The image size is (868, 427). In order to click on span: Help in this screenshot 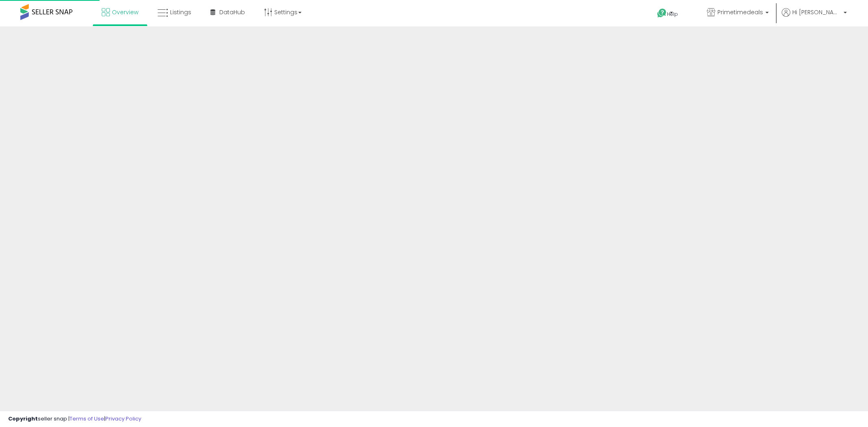, I will do `click(672, 14)`.